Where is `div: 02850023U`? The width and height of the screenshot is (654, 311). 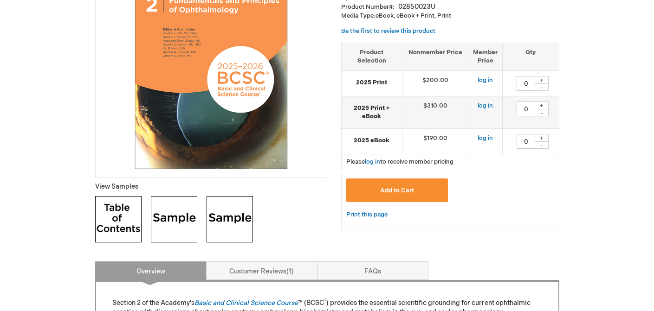
div: 02850023U is located at coordinates (417, 7).